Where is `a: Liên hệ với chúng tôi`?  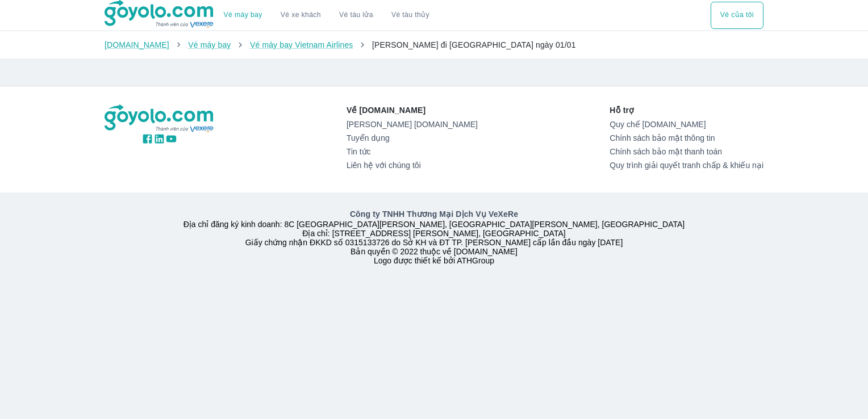 a: Liên hệ với chúng tôi is located at coordinates (412, 165).